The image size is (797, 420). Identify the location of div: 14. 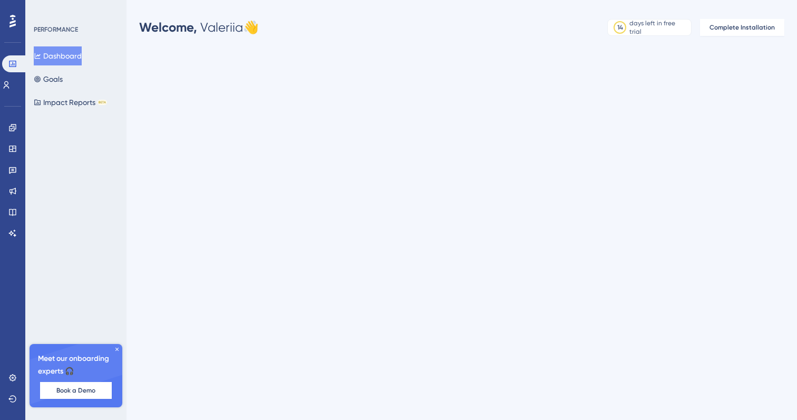
(620, 27).